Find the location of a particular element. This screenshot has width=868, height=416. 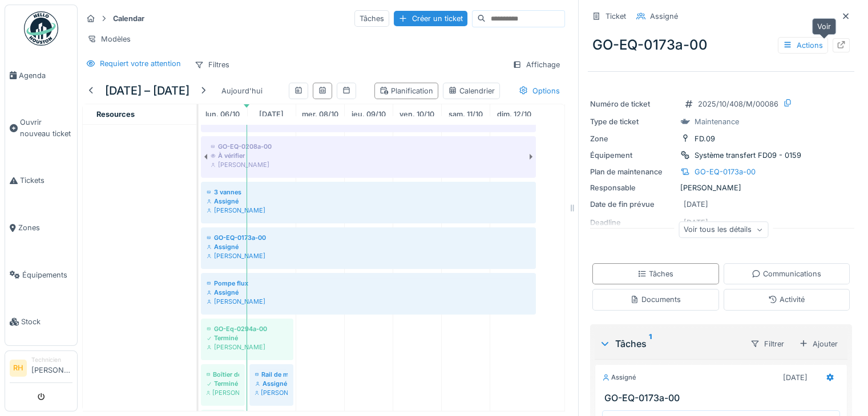

div: Plan de maintenance is located at coordinates (633, 172).